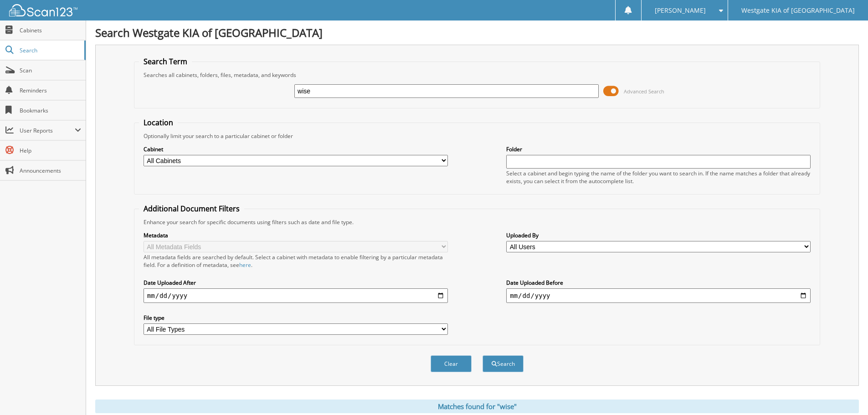 Image resolution: width=868 pixels, height=415 pixels. Describe the element at coordinates (296, 149) in the screenshot. I see `label: Cabinet` at that location.